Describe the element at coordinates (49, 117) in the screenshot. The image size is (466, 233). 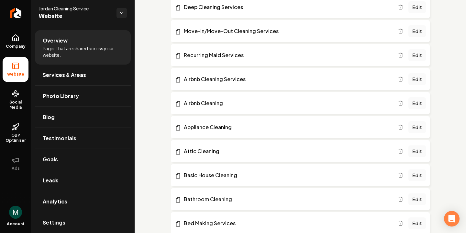
I see `span: Blog` at that location.